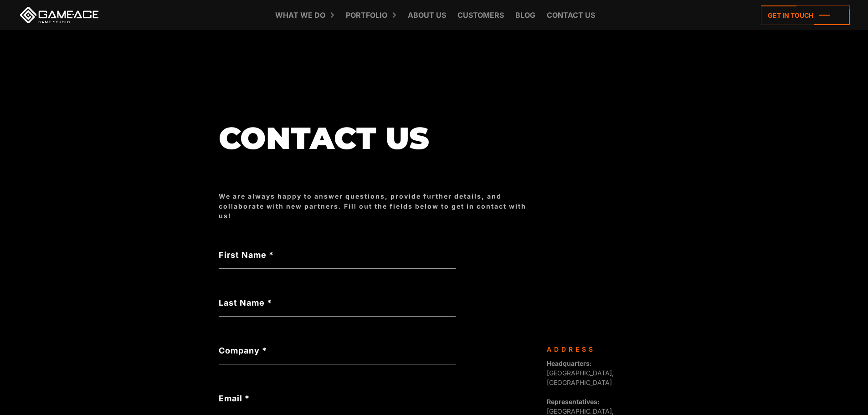  Describe the element at coordinates (378, 206) in the screenshot. I see `div: We are always happy to answer questions, provide further details, and collaborate with new partne...` at that location.